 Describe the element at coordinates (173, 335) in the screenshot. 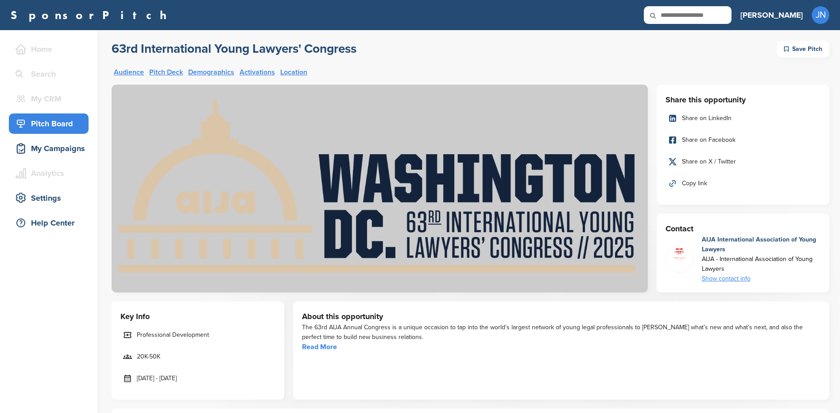

I see `span: Professional Development` at that location.